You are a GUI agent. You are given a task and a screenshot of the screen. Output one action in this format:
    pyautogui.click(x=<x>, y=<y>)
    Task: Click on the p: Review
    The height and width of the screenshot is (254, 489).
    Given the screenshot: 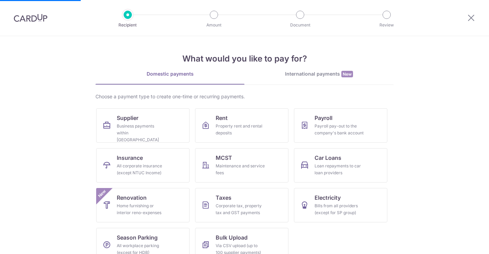 What is the action you would take?
    pyautogui.click(x=387, y=25)
    